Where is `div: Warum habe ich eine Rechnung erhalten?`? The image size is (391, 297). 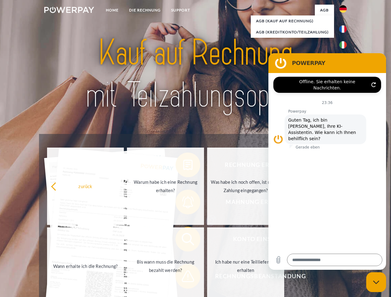
div: Warum habe ich eine Rechnung erhalten? is located at coordinates (165, 186).